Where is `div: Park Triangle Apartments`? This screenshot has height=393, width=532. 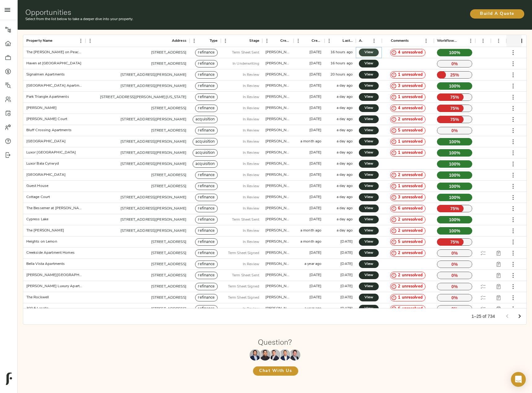 div: Park Triangle Apartments is located at coordinates (48, 97).